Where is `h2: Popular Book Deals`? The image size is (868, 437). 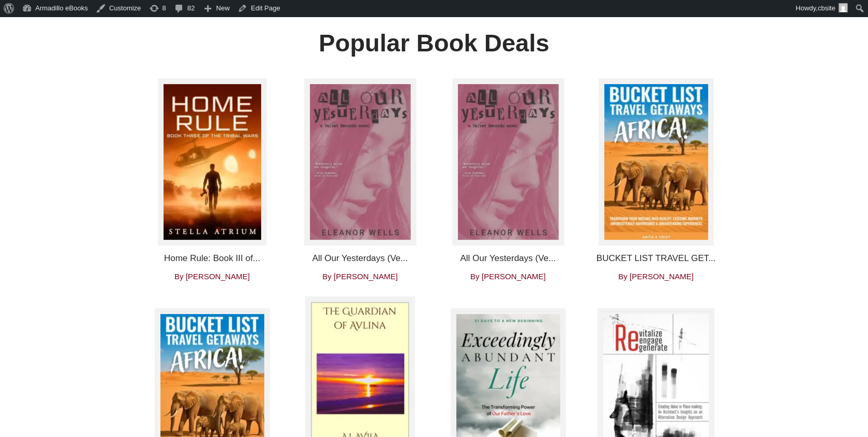 h2: Popular Book Deals is located at coordinates (434, 43).